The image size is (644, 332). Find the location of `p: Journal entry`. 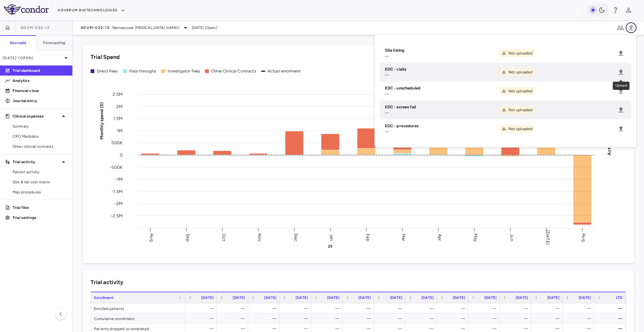

p: Journal entry is located at coordinates (40, 101).